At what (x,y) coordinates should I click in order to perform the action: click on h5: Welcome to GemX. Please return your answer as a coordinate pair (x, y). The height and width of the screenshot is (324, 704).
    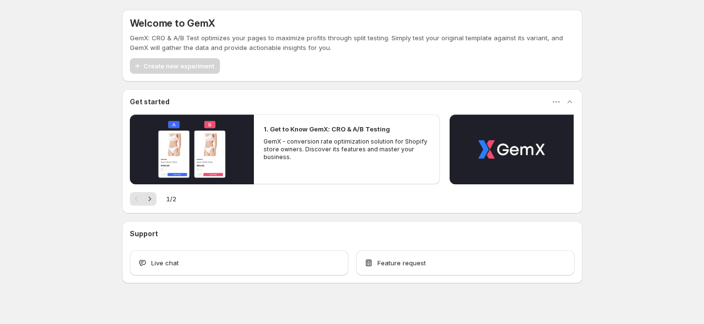
    Looking at the image, I should click on (172, 23).